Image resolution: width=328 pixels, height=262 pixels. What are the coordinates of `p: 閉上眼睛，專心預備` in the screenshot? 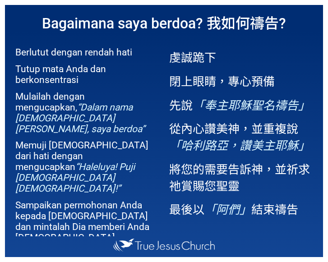 It's located at (241, 80).